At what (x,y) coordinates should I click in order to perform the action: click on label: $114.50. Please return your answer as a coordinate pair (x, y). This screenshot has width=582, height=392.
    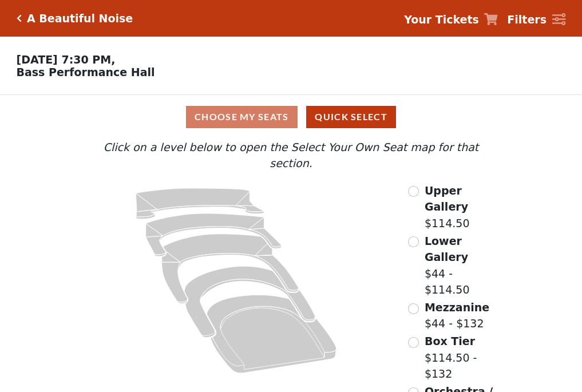
    Looking at the image, I should click on (463, 207).